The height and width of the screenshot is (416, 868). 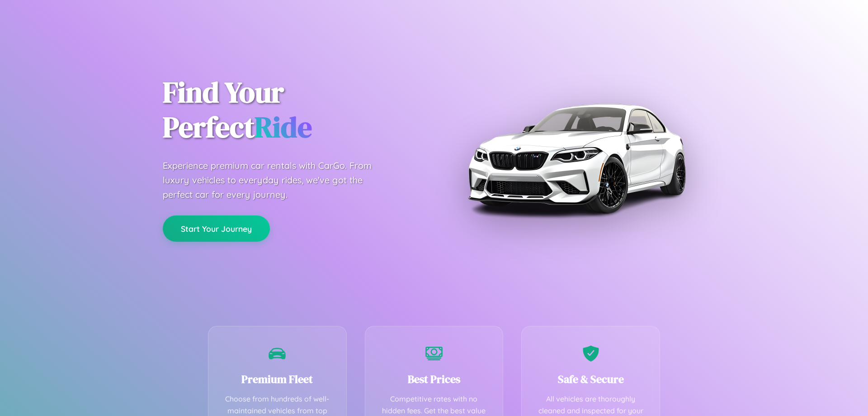 What do you see at coordinates (434, 378) in the screenshot?
I see `h3: Best Prices` at bounding box center [434, 378].